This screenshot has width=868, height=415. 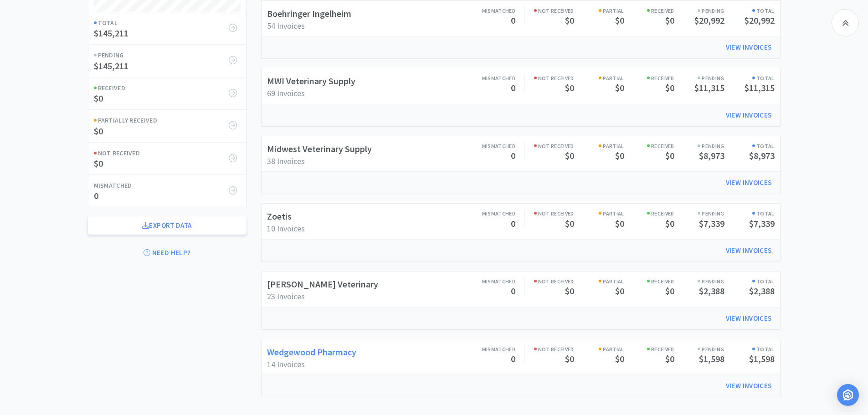 What do you see at coordinates (699, 354) in the screenshot?
I see `a: Pending$1,598` at bounding box center [699, 354].